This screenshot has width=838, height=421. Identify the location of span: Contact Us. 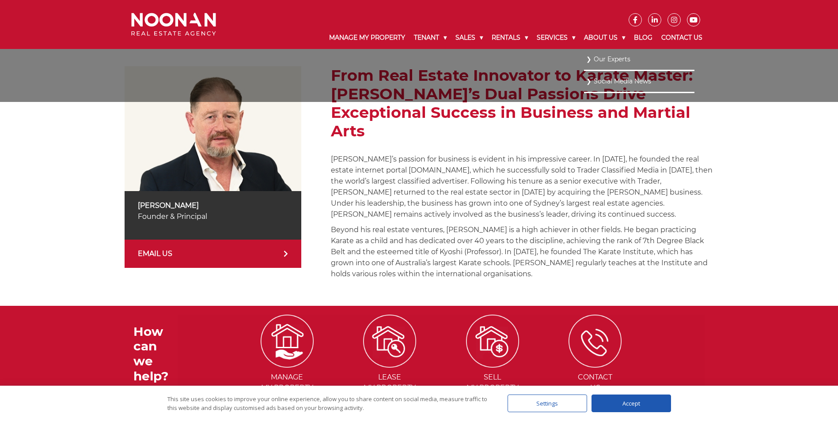
(595, 383).